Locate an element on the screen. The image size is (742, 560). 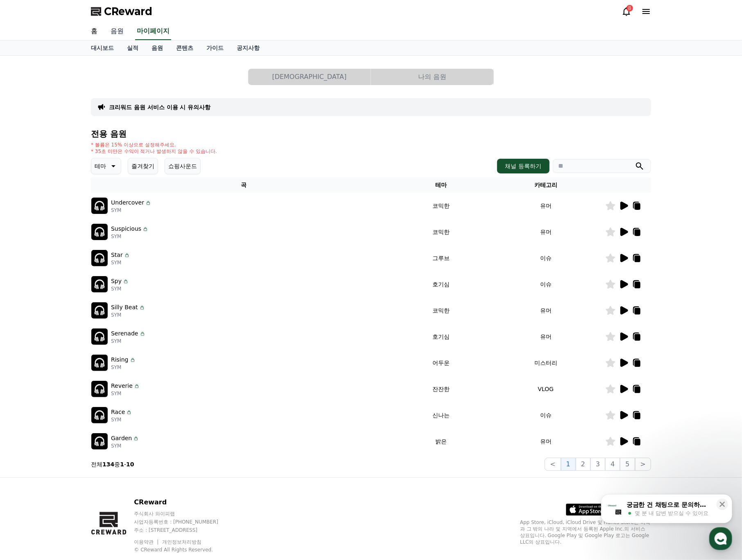
p: Reverie is located at coordinates (122, 386).